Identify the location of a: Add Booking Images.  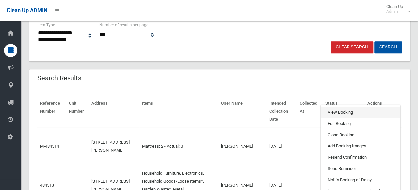
(361, 146).